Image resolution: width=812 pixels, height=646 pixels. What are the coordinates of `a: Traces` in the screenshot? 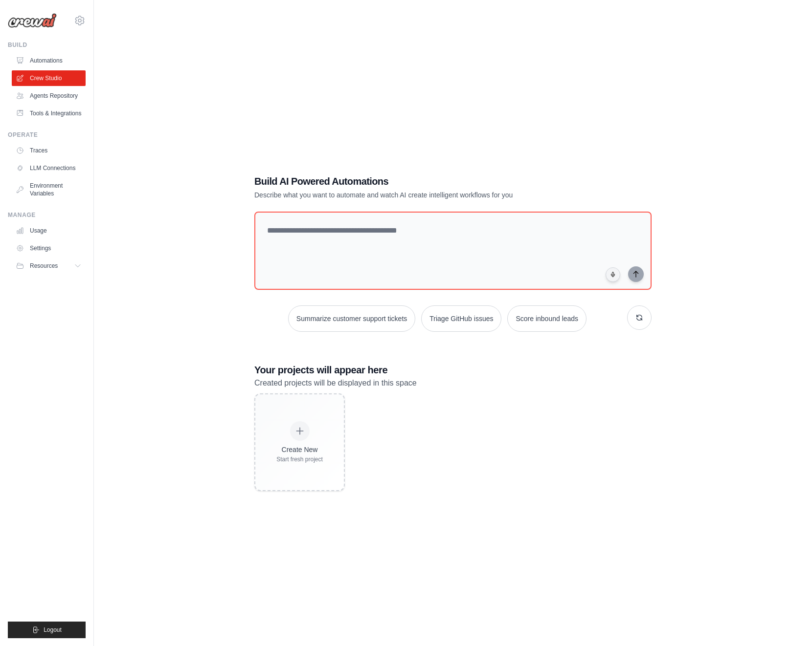 It's located at (48, 151).